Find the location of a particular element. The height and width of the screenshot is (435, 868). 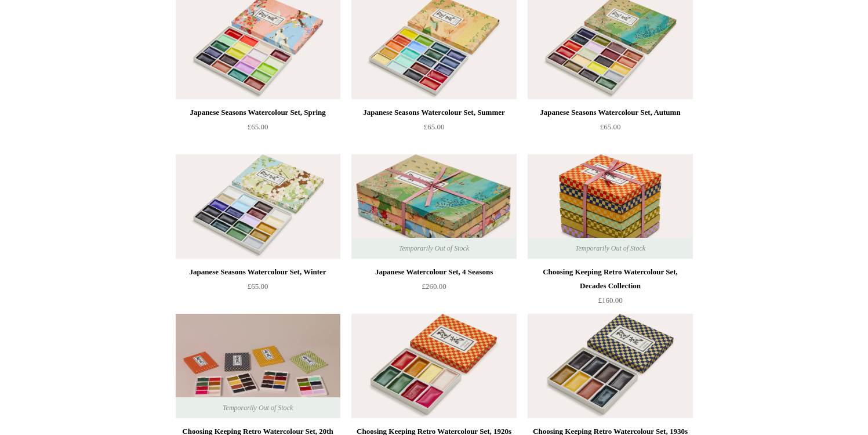

img: Japanese Watercolour Set, 4 Seasons is located at coordinates (434, 207).